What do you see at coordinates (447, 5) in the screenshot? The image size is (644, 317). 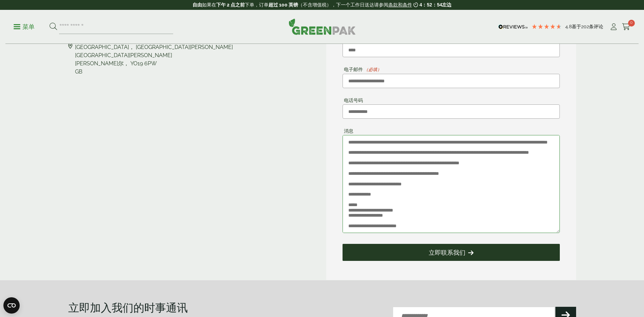 I see `span: 左边` at bounding box center [447, 5].